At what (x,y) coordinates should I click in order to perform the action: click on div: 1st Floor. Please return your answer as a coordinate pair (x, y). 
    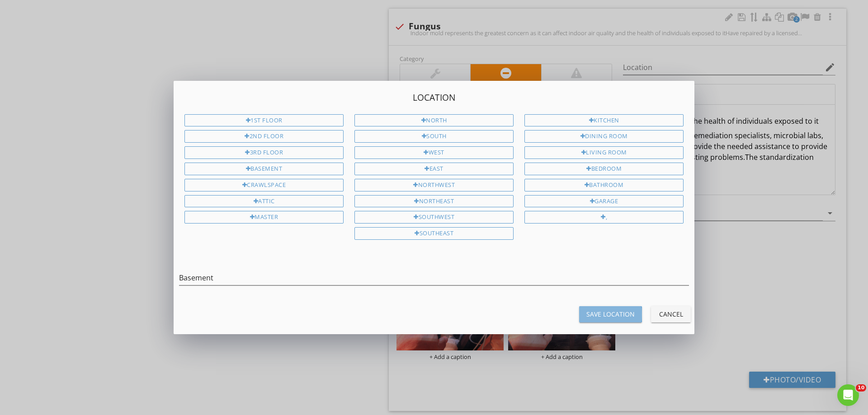
    Looking at the image, I should click on (264, 121).